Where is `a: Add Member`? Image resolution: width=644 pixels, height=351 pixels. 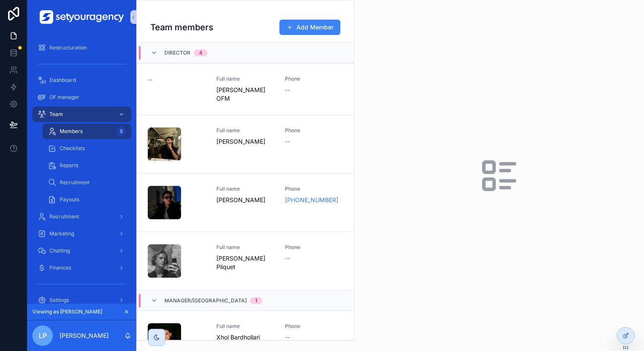
a: Add Member is located at coordinates (310, 27).